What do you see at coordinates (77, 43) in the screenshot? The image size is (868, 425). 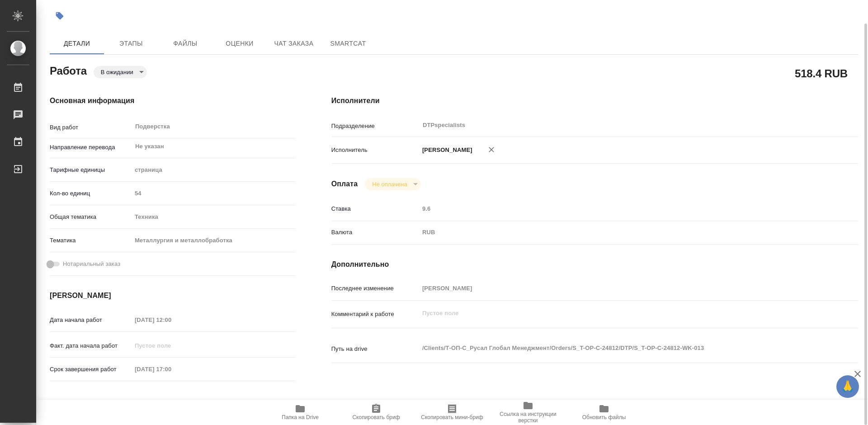 I see `span: Детали` at bounding box center [77, 43].